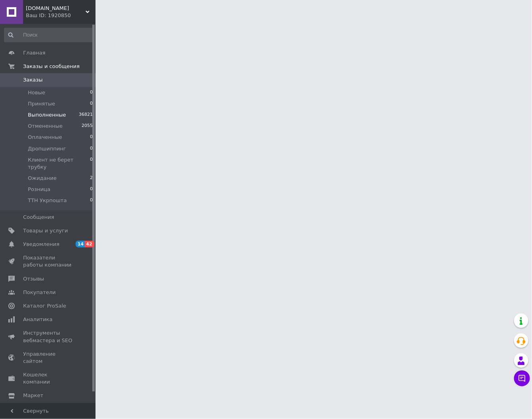 The width and height of the screenshot is (532, 419). What do you see at coordinates (47, 149) in the screenshot?
I see `span: Дропшиппинг` at bounding box center [47, 149].